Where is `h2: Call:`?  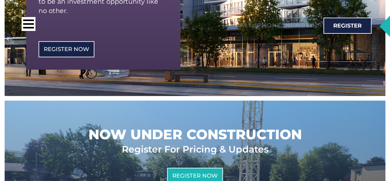 h2: Call: is located at coordinates (276, 25).